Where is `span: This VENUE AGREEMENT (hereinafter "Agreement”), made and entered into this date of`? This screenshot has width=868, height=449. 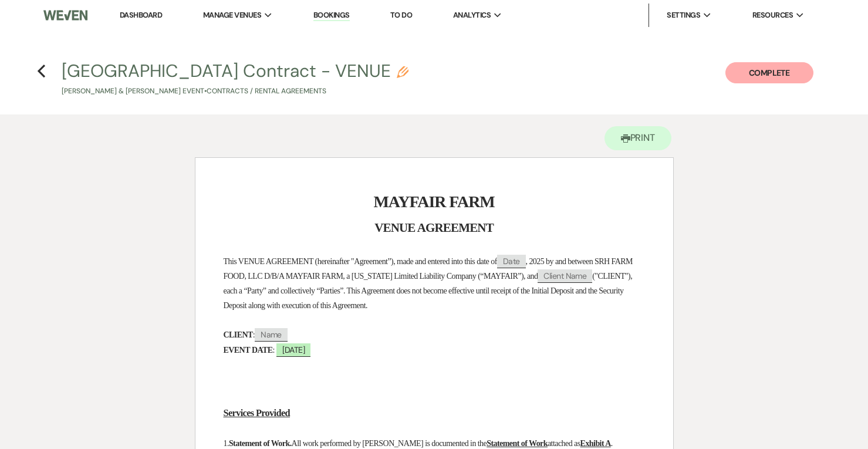 span: This VENUE AGREEMENT (hereinafter "Agreement”), made and entered into this date of is located at coordinates (360, 262).